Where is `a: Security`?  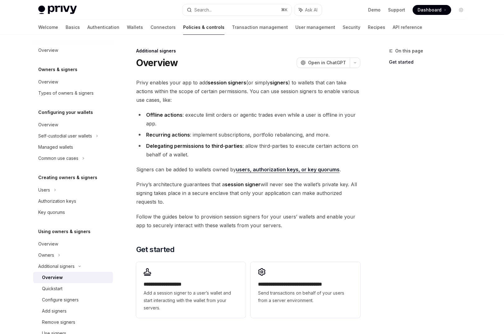 a: Security is located at coordinates (351, 27).